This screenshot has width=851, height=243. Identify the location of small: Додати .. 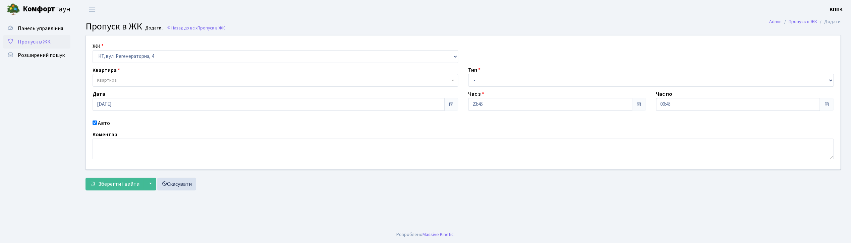
(154, 28).